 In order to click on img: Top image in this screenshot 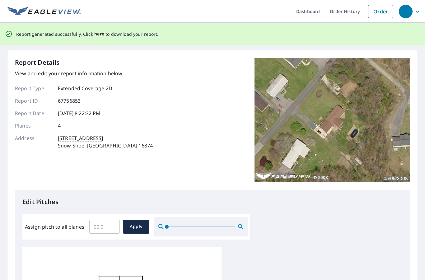, I will do `click(332, 120)`.